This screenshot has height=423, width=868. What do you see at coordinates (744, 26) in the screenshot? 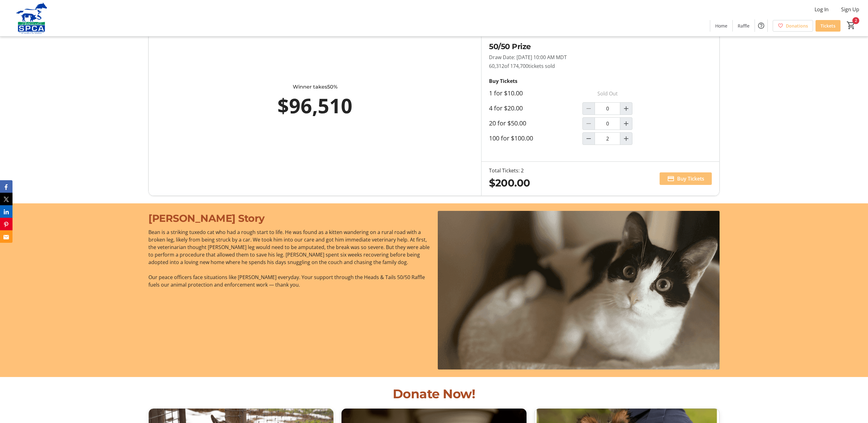
I see `a: Raffle` at bounding box center [744, 26].